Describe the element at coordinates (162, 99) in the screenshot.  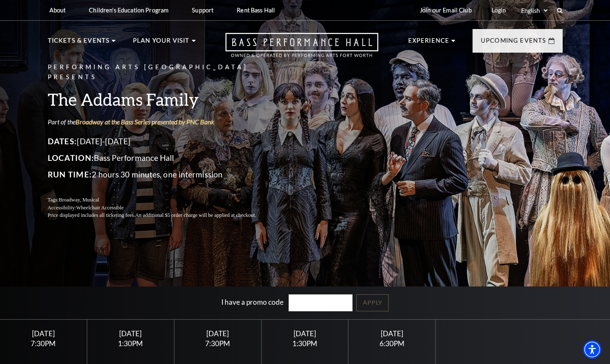
I see `h3: The Addams Family` at that location.